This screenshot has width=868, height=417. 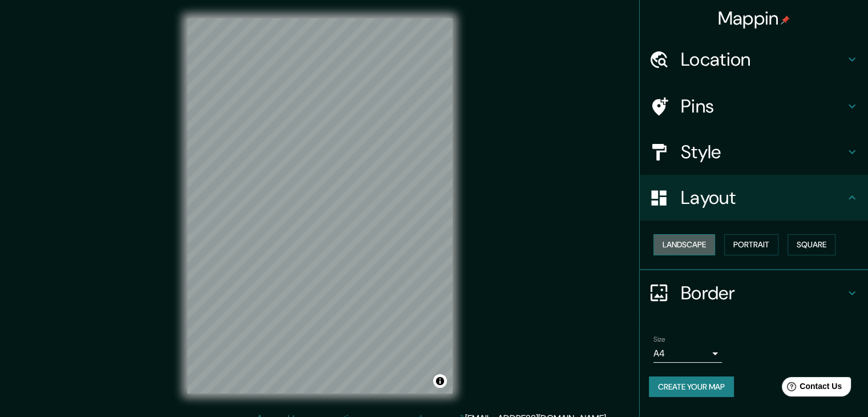 What do you see at coordinates (54, 14) in the screenshot?
I see `span: Contact Us` at bounding box center [54, 14].